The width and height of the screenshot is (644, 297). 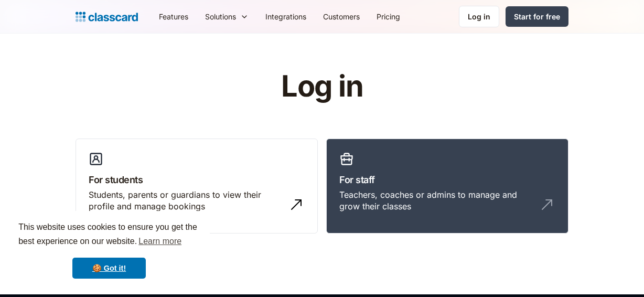 What do you see at coordinates (197, 186) in the screenshot?
I see `a: For studentsStudents, parents or guardians to view their profile and manage bookings` at bounding box center [197, 186].